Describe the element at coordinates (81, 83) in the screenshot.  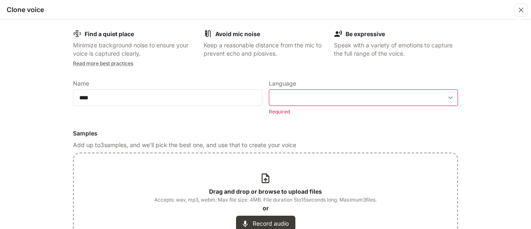
I see `p: Name` at that location.